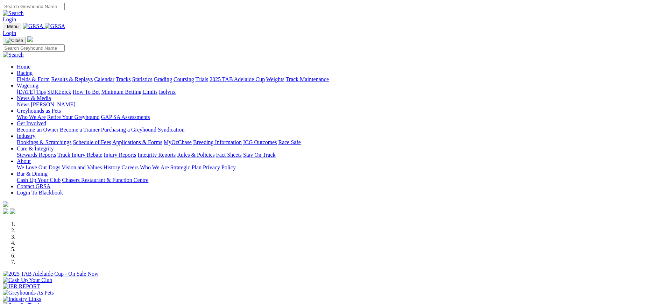  What do you see at coordinates (120, 155) in the screenshot?
I see `a: Injury Reports` at bounding box center [120, 155].